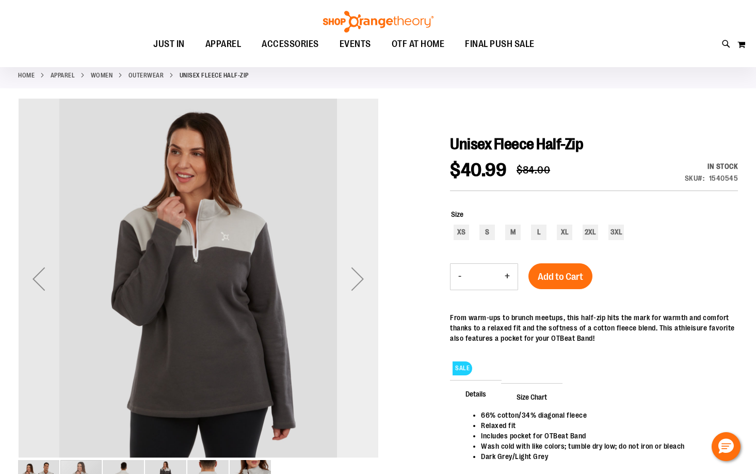 The width and height of the screenshot is (756, 474). I want to click on a: WOMEN, so click(102, 75).